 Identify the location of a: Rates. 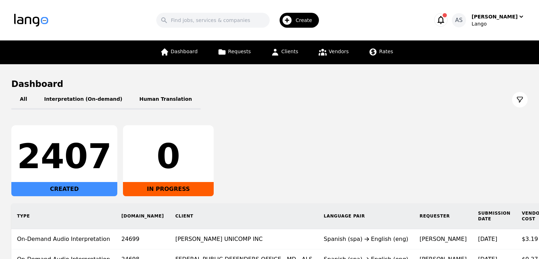
(381, 52).